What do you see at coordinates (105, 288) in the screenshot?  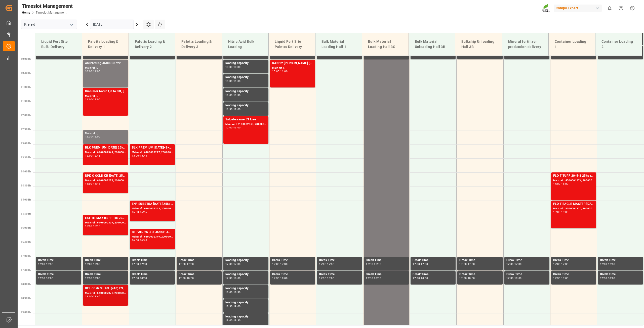 I see `div: BFL Costi SL 10L (x40) ES,PTVITA Si 10L (x60) ES,PTEST MF BS KR 13-40-0 20kg (x50) INTESG 21 NPK ...` at bounding box center [105, 288].